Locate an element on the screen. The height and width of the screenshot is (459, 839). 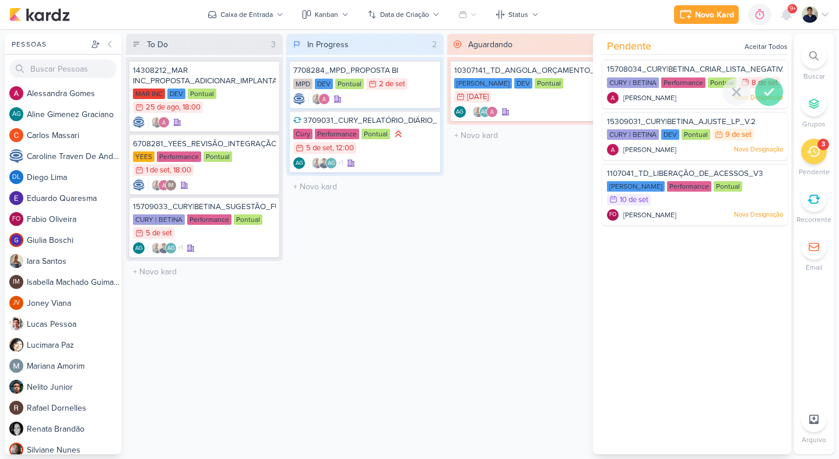
div: C a r o l i n e T r a v e n D e A n d r a d e is located at coordinates (74, 156).